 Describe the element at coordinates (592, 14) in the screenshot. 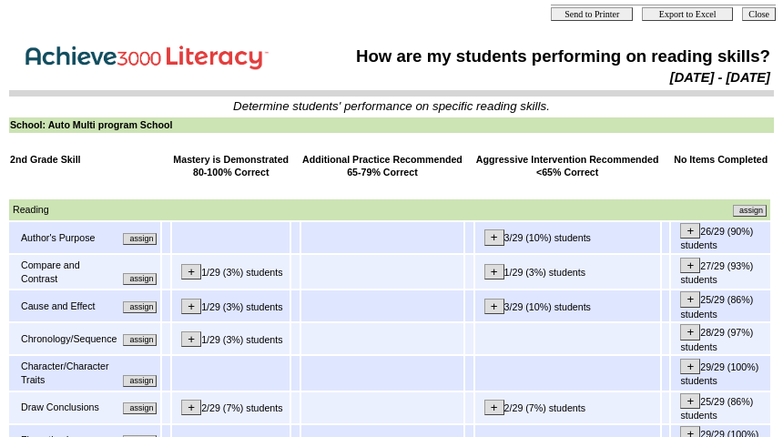

I see `input: Send to Printer` at that location.